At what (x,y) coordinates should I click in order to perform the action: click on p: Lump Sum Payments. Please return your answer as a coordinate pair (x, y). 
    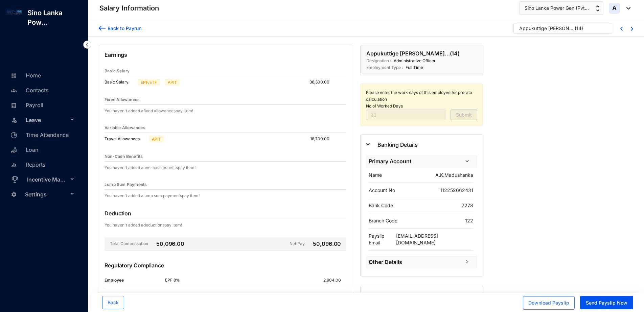
    Looking at the image, I should click on (125, 185).